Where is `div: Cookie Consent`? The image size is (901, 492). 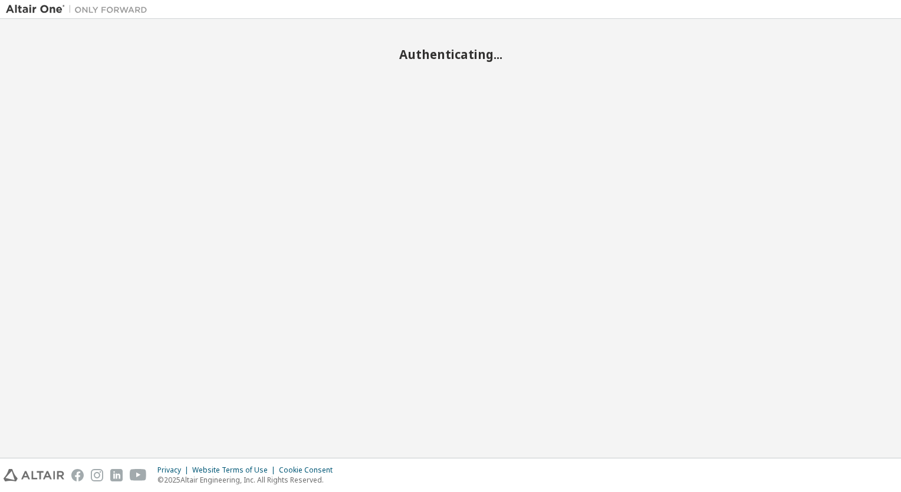 div: Cookie Consent is located at coordinates (309, 470).